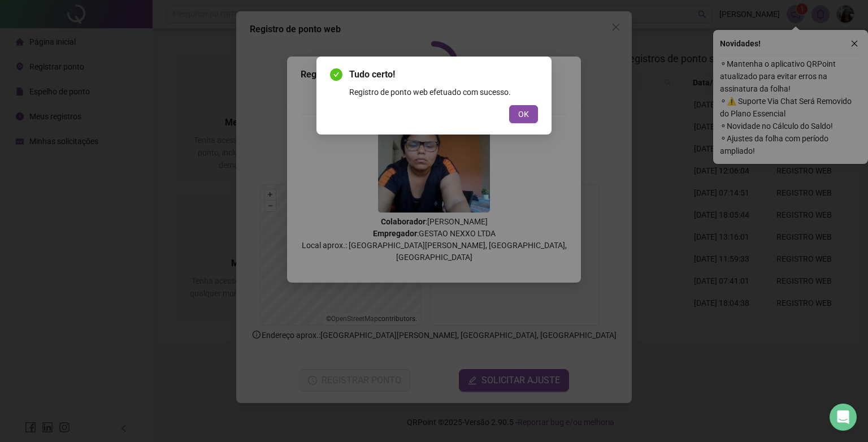 This screenshot has width=868, height=442. Describe the element at coordinates (444, 75) in the screenshot. I see `span: Tudo certo!` at that location.